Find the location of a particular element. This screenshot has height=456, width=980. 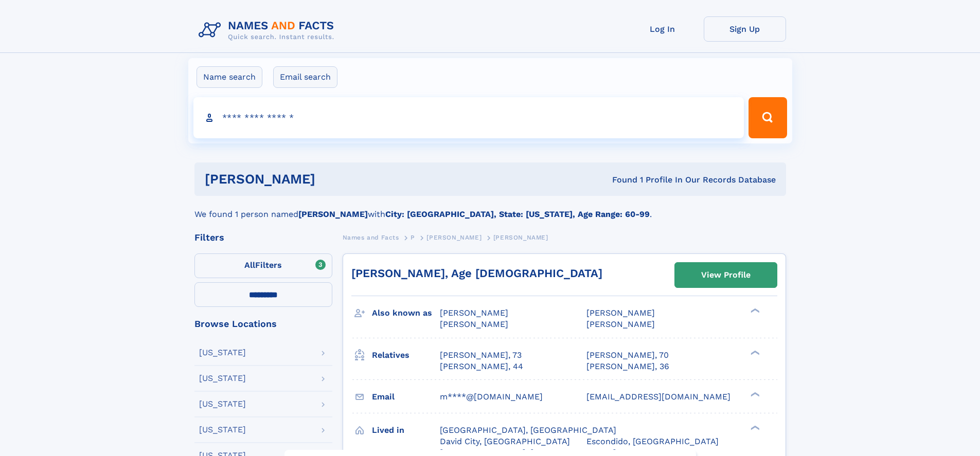

div: Browse Locations is located at coordinates (264, 324).